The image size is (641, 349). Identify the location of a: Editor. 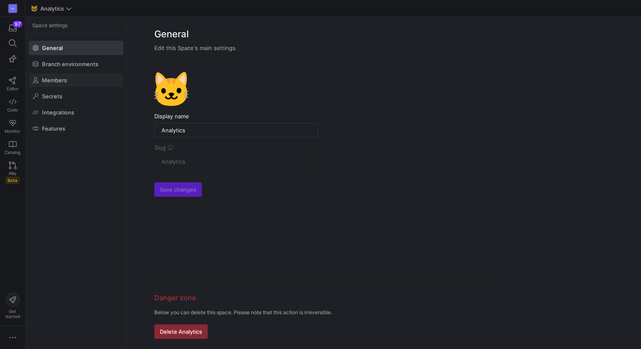
(12, 84).